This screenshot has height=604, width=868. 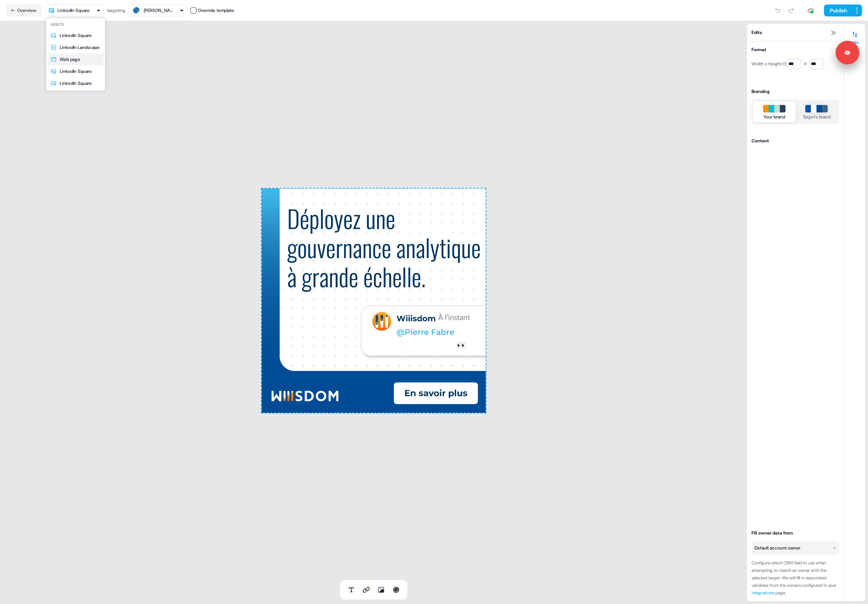 I want to click on div: Assets, so click(x=75, y=25).